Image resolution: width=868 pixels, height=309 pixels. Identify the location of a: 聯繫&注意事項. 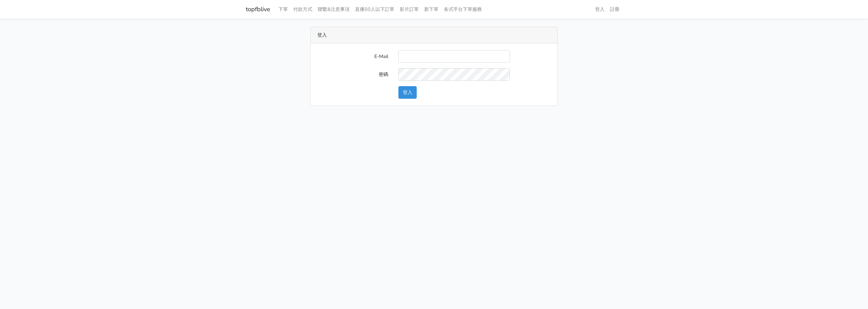
(334, 9).